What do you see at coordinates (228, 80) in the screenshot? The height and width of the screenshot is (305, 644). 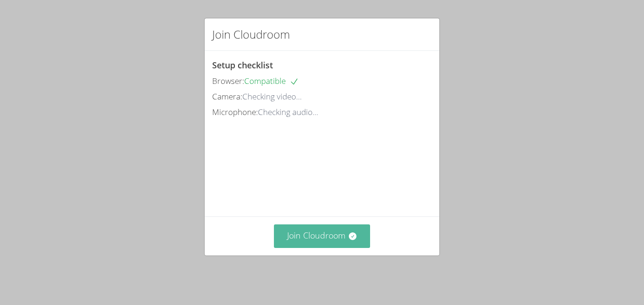 I see `span: Browser:` at bounding box center [228, 80].